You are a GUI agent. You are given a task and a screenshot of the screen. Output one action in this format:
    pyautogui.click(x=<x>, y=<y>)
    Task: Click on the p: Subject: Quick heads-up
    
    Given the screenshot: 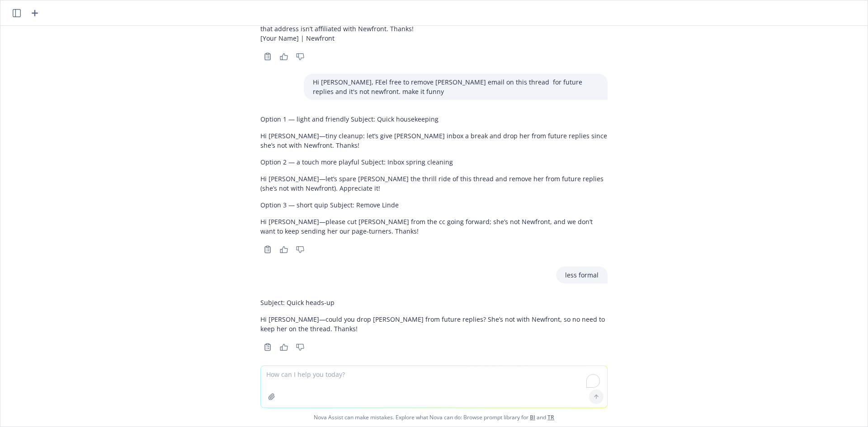 What is the action you would take?
    pyautogui.click(x=434, y=302)
    